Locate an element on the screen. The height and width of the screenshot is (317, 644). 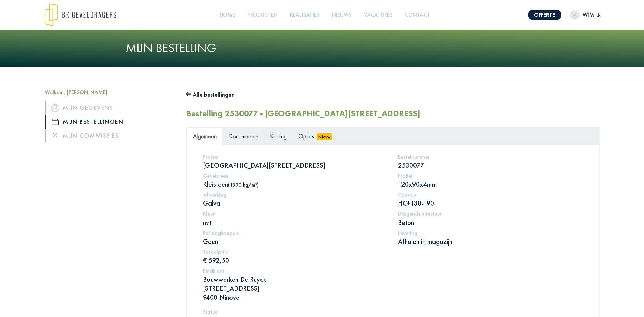
h5: Kleur is located at coordinates (295, 214).